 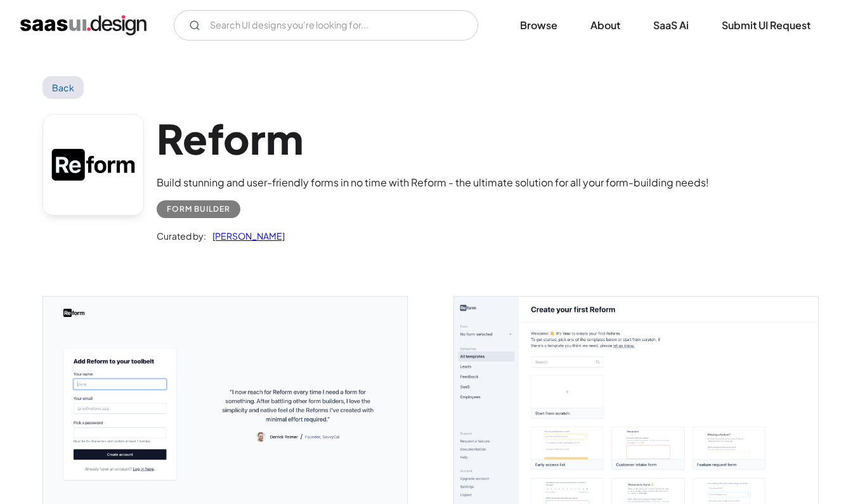 I want to click on a: Back, so click(x=63, y=88).